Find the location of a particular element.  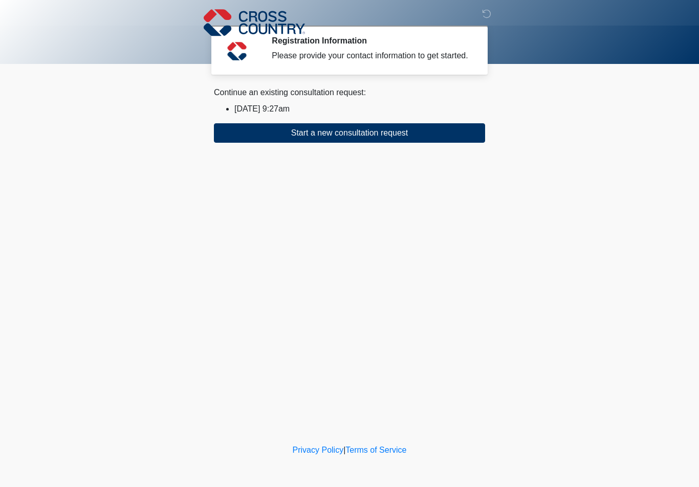

a: Privacy Policy is located at coordinates (318, 450).